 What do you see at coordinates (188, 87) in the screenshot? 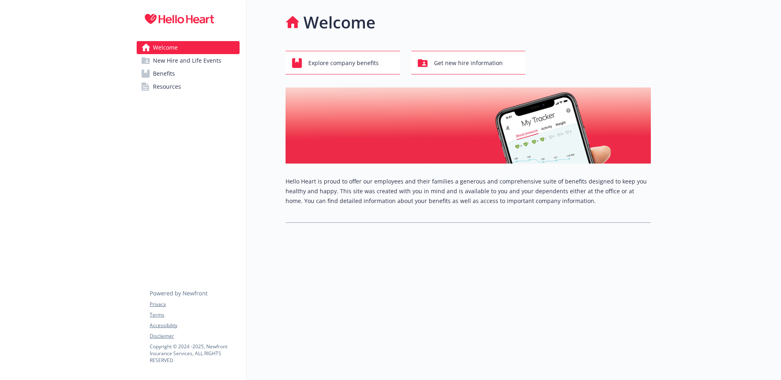
I see `a: Resources` at bounding box center [188, 87].